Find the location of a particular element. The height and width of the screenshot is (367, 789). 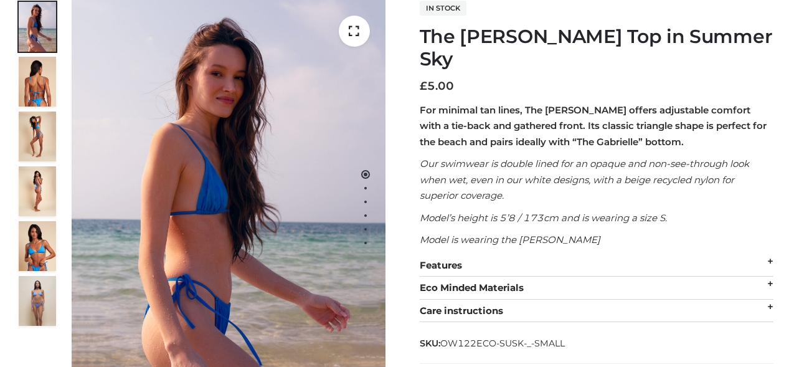

img: 2.Alex-top_CN-1-1-2.jpg is located at coordinates (37, 246).